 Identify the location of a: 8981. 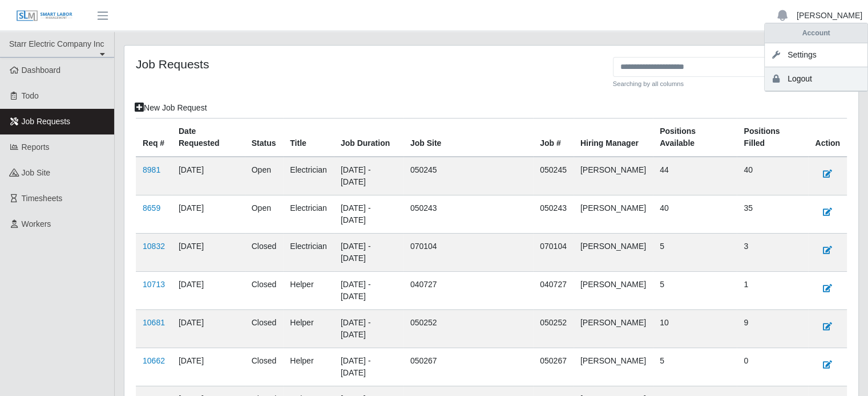
(151, 170).